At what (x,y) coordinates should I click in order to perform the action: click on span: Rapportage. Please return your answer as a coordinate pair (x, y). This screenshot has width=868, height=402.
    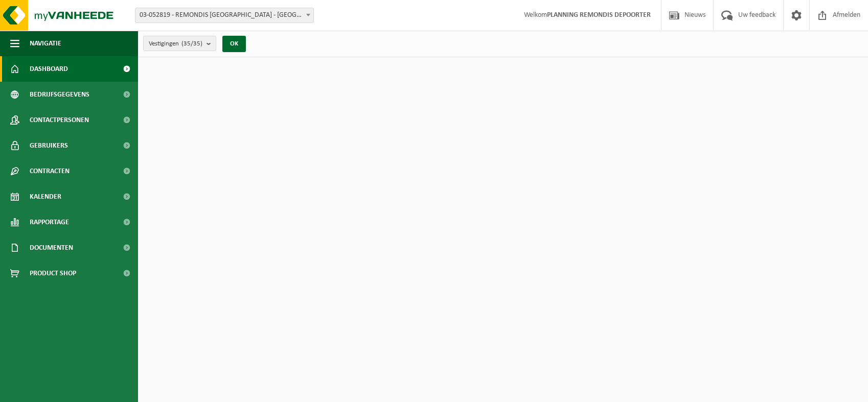
    Looking at the image, I should click on (49, 222).